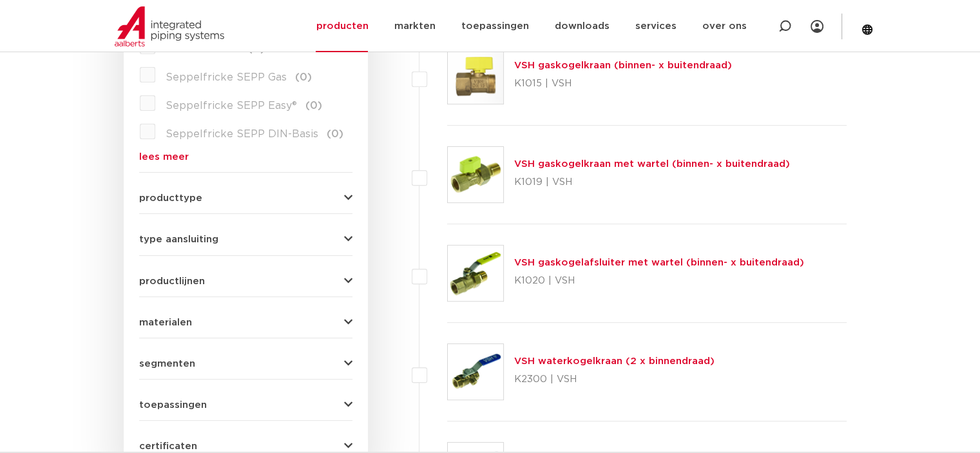  Describe the element at coordinates (231, 106) in the screenshot. I see `span: Seppelfricke SEPP Easy®` at that location.